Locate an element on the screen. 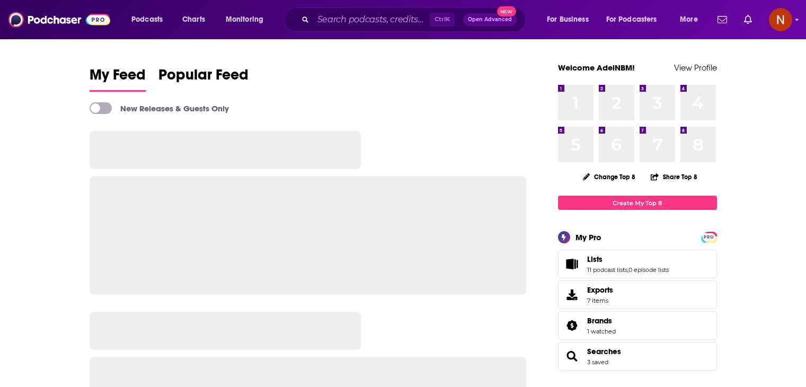  span: Logged in as AdelNBM is located at coordinates (780, 20).